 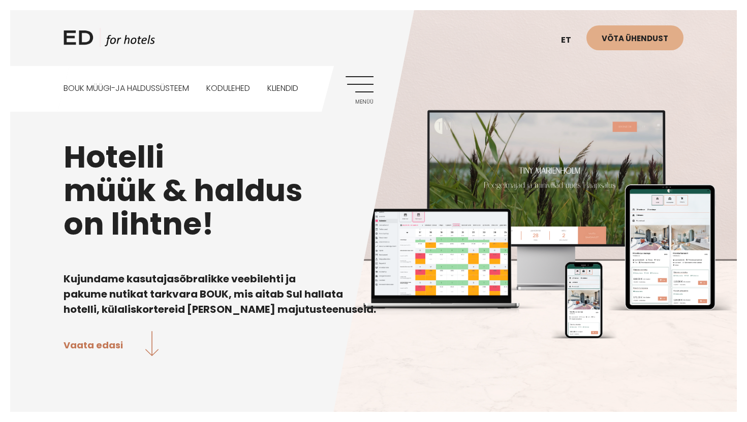 What do you see at coordinates (283, 88) in the screenshot?
I see `a: Kliendid` at bounding box center [283, 88].